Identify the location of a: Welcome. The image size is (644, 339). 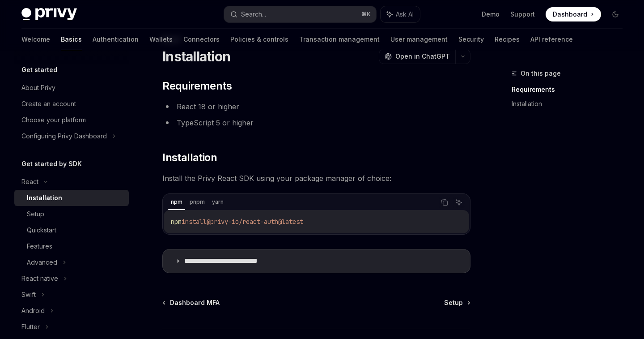
(36, 39).